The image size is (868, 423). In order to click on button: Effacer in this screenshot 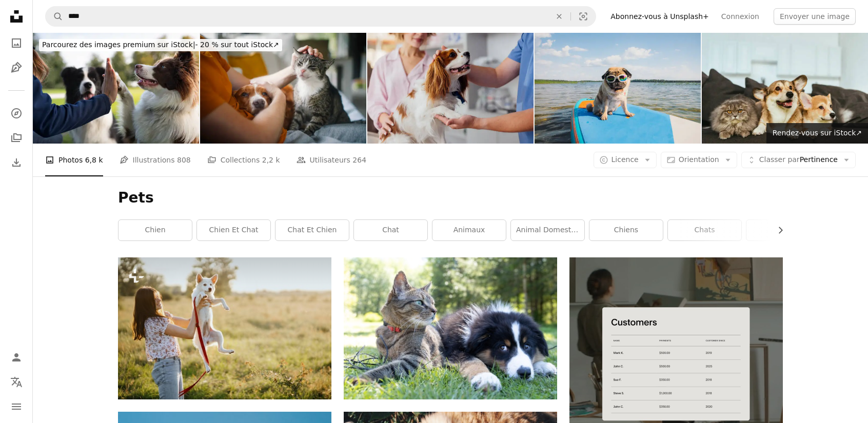, I will do `click(559, 17)`.